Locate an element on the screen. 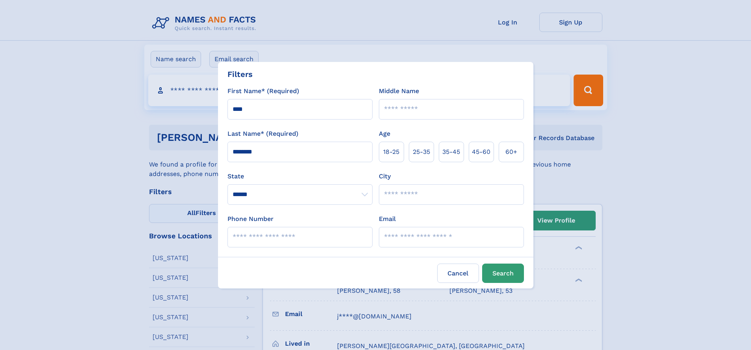 The image size is (751, 350). label: Cancel is located at coordinates (458, 273).